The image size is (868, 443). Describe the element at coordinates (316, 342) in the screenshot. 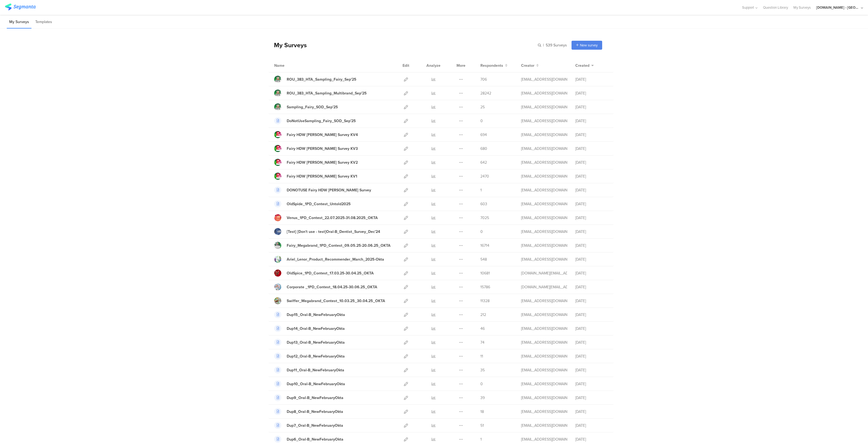

I see `div: Dup13_Oral-B_NewFebruaryOkta` at that location.